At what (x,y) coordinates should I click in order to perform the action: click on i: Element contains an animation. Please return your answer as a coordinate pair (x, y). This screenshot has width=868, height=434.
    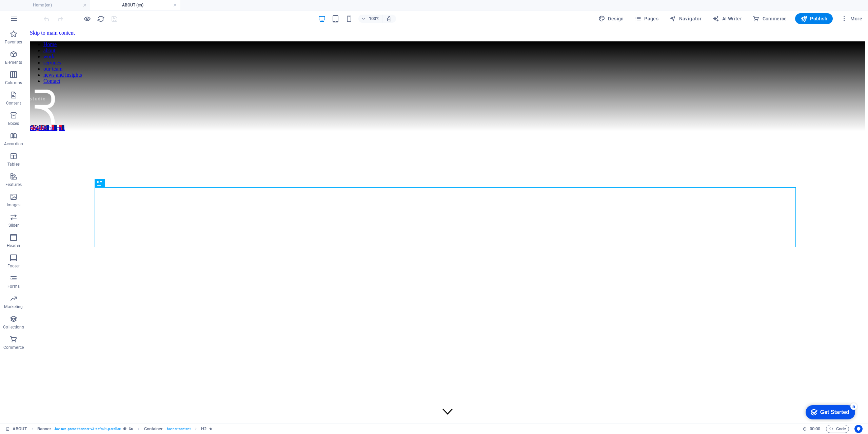
    Looking at the image, I should click on (210, 429).